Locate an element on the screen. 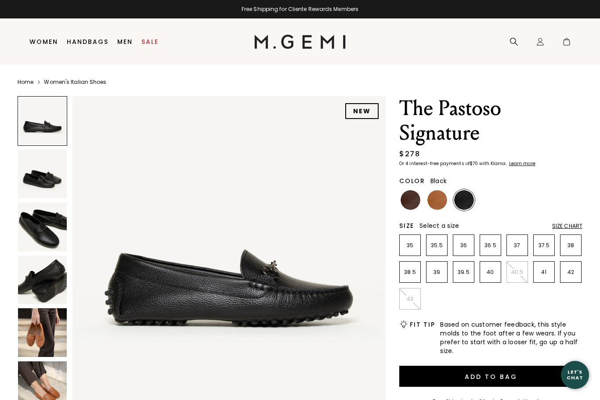 This screenshot has height=400, width=600. span: Select a size is located at coordinates (439, 226).